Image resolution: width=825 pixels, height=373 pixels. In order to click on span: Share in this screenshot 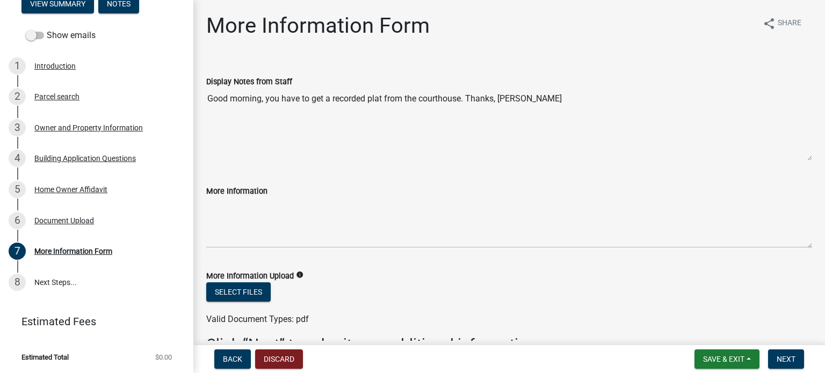, I will do `click(790, 24)`.